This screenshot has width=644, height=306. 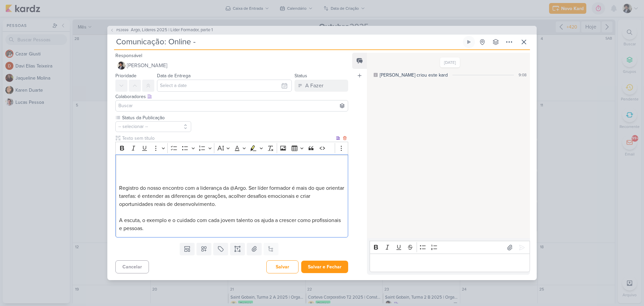 What do you see at coordinates (126, 75) in the screenshot?
I see `label: Prioridade` at bounding box center [126, 75].